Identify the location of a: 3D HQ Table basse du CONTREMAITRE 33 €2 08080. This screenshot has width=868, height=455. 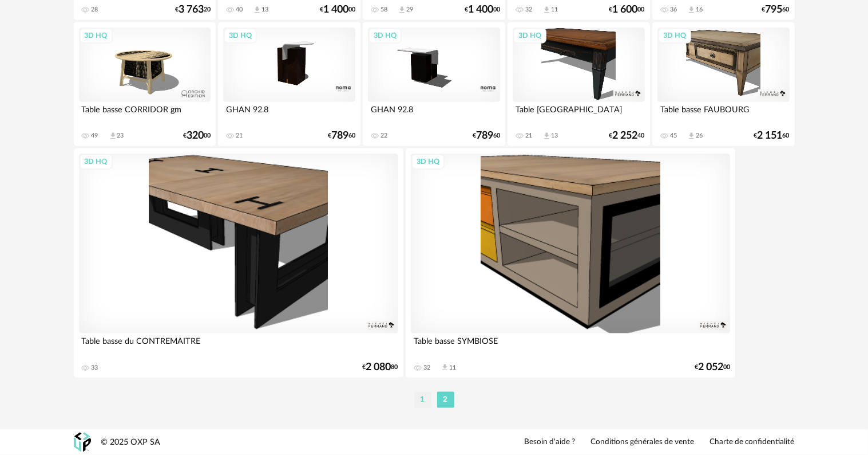
(238, 263).